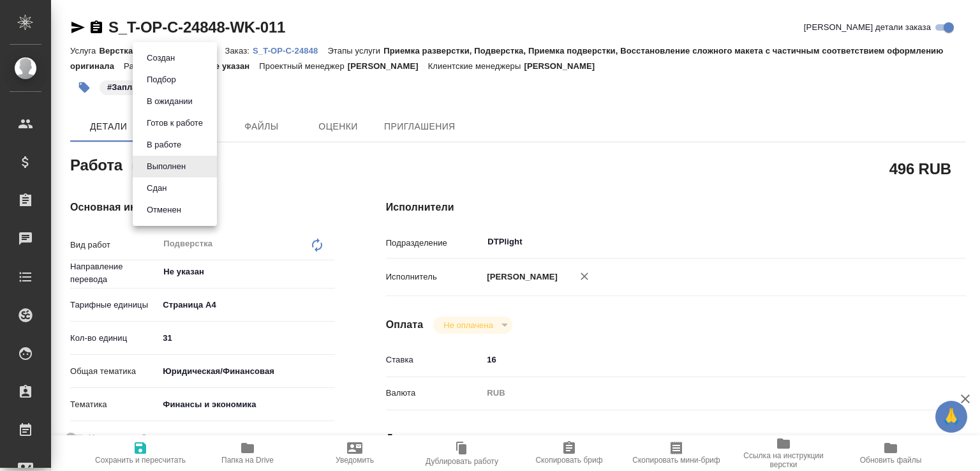  What do you see at coordinates (164, 210) in the screenshot?
I see `button: Отменен` at bounding box center [164, 210].